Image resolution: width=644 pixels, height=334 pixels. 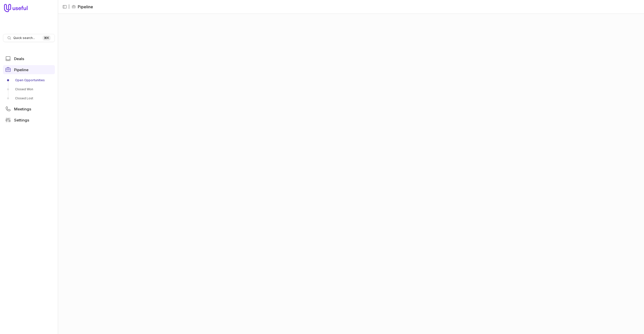 I want to click on span: Quick search..., so click(x=24, y=38).